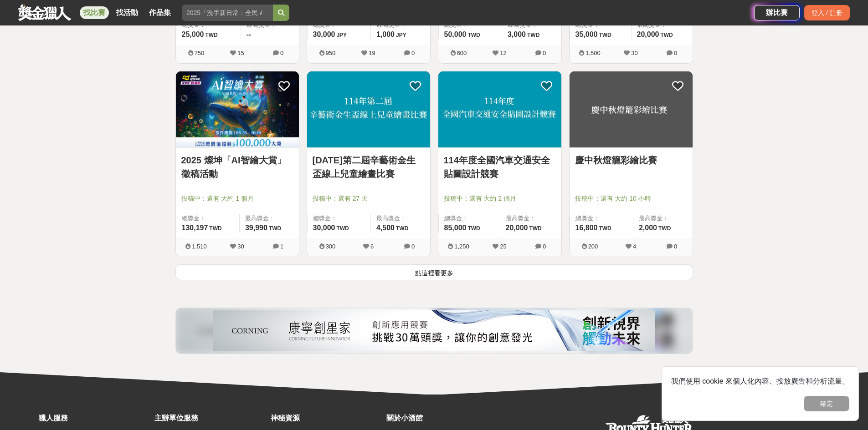 This screenshot has height=430, width=868. Describe the element at coordinates (385, 34) in the screenshot. I see `span: 1,000` at that location.